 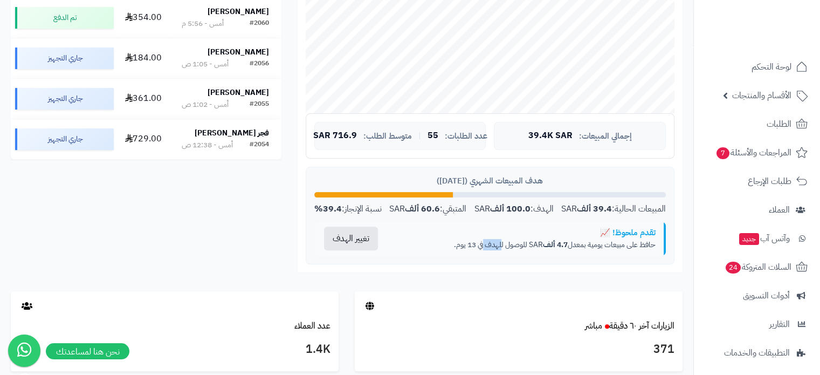 I want to click on a: عدد العملاء, so click(x=312, y=326).